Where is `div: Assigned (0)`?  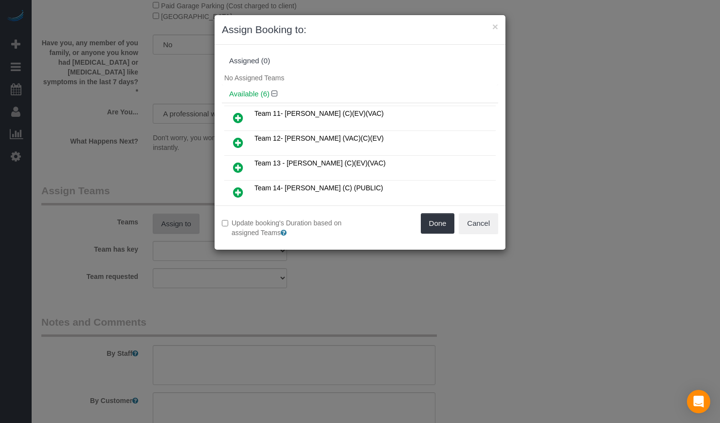 div: Assigned (0) is located at coordinates (360, 61).